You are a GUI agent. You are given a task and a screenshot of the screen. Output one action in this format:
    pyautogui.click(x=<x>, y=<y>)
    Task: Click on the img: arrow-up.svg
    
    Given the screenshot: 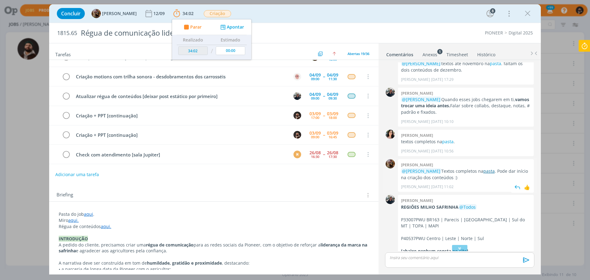 What is the action you would take?
    pyautogui.click(x=334, y=54)
    